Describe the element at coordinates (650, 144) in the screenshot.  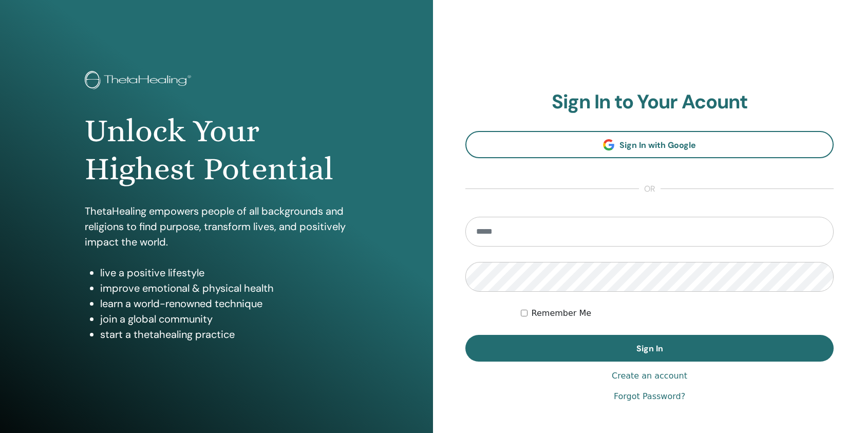
I see `a: Sign In with Google` at that location.